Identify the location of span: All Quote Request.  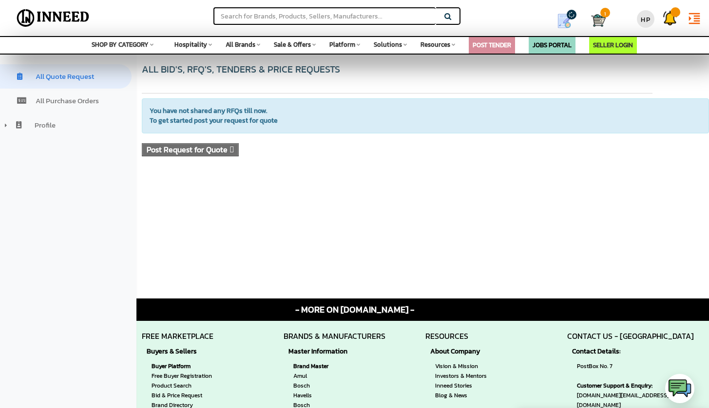
(65, 76).